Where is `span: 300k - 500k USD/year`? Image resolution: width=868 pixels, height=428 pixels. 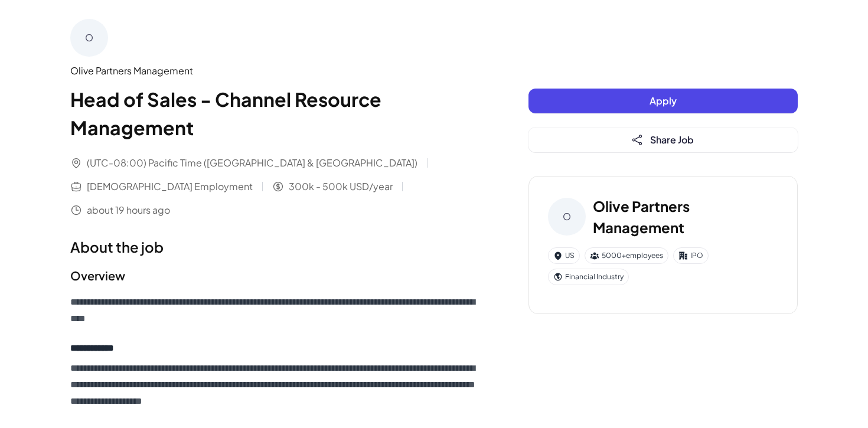 span: 300k - 500k USD/year is located at coordinates (341, 186).